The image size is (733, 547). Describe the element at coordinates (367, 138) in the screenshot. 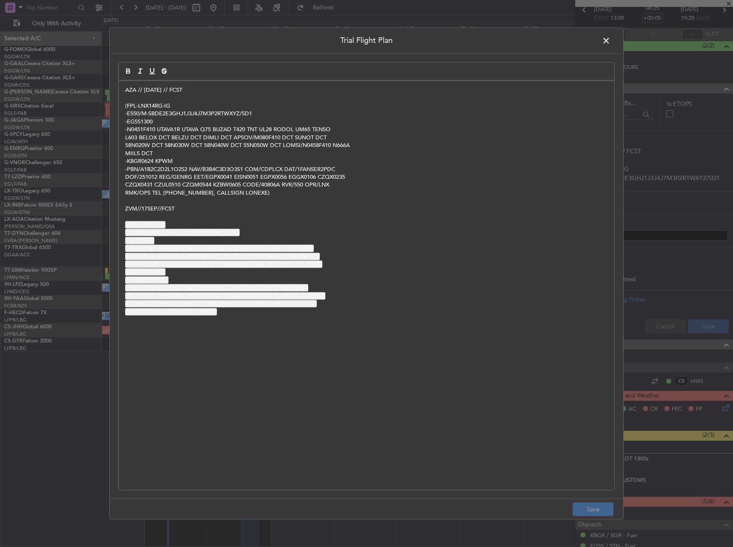

I see `p: L603 BELOX DCT BELZU DCT DIMLI DCT APSOV/M080F410 DCT SUNOT DCT` at that location.